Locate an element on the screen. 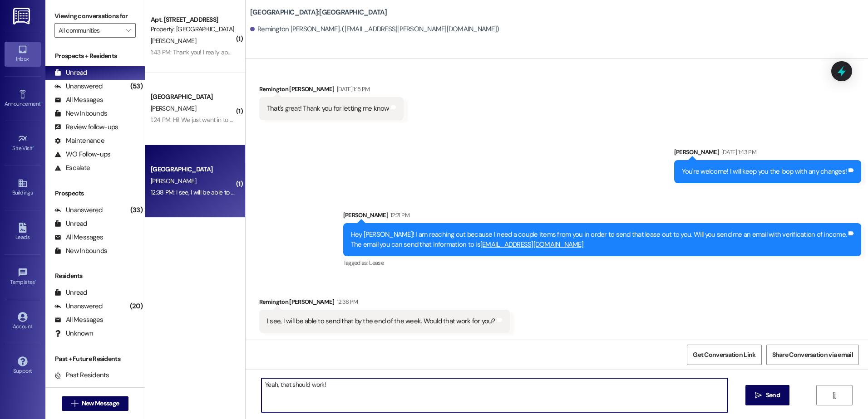 The height and width of the screenshot is (419, 868). div: Unknown is located at coordinates (74, 334).